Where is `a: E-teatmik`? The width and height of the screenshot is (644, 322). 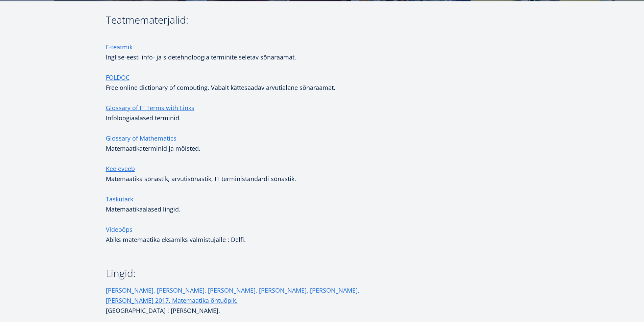 a: E-teatmik is located at coordinates (119, 47).